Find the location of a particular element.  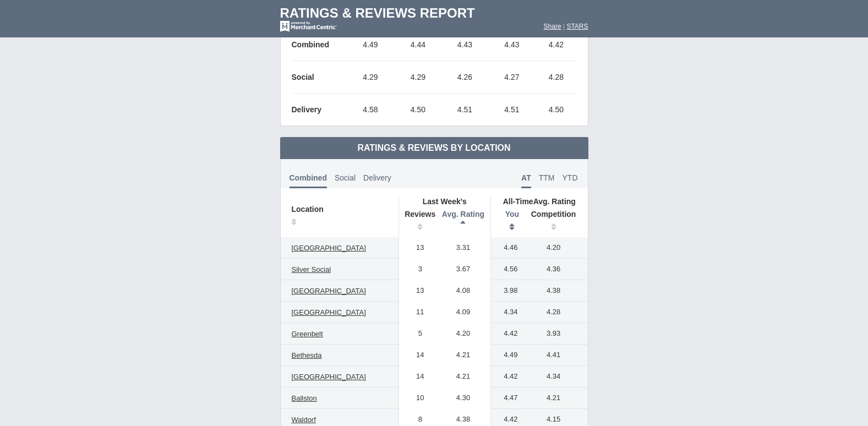

th: You: activate to sort column ascending is located at coordinates (507, 222).